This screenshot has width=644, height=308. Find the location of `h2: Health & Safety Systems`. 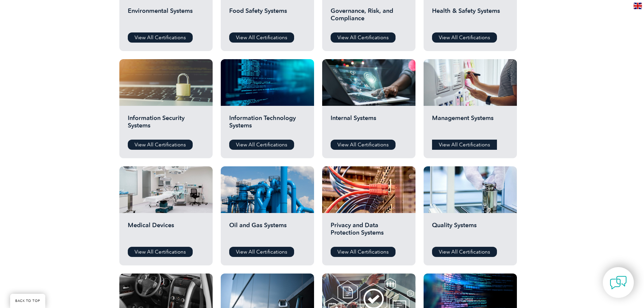

h2: Health & Safety Systems is located at coordinates (470, 17).